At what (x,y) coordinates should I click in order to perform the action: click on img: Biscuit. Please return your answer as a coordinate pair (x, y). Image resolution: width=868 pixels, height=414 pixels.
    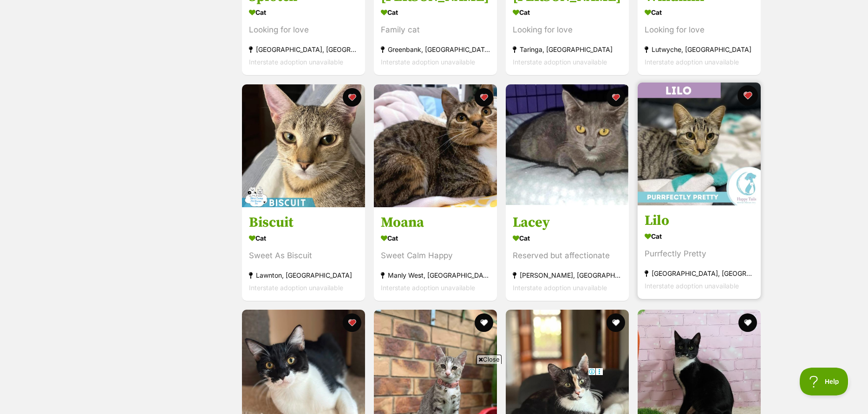
    Looking at the image, I should click on (304, 146).